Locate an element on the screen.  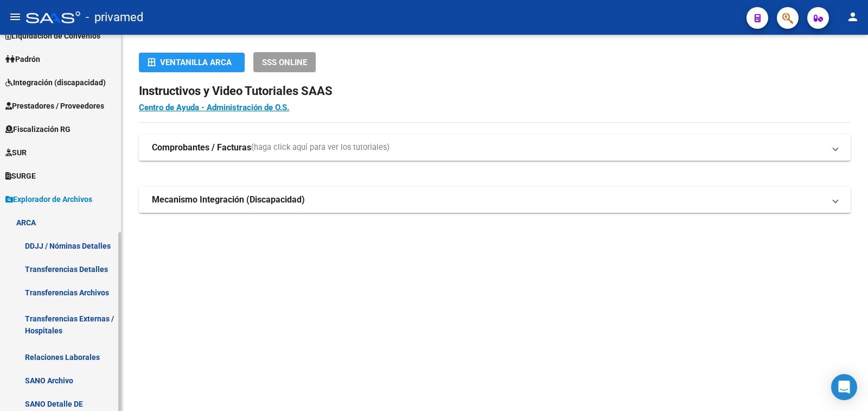
span: - privamed is located at coordinates (114, 17).